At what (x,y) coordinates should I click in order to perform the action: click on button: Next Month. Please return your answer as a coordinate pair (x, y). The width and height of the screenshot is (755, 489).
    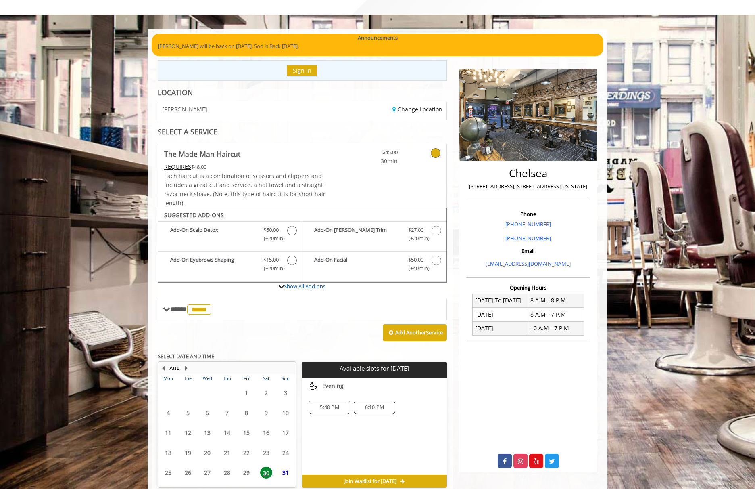
    Looking at the image, I should click on (186, 368).